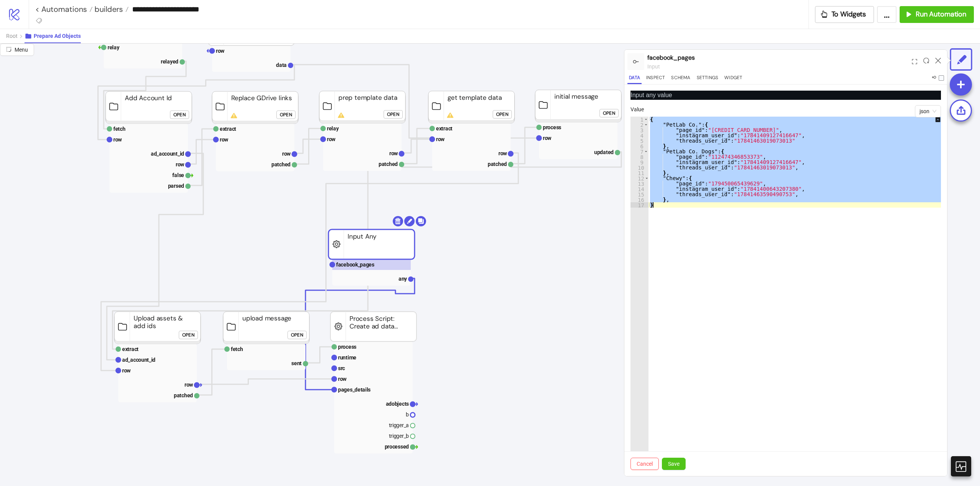 This screenshot has height=486, width=980. Describe the element at coordinates (15, 36) in the screenshot. I see `button: Root` at that location.